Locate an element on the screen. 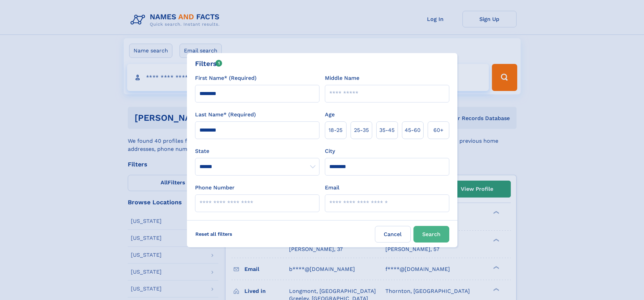 The image size is (644, 300). label: Age is located at coordinates (329, 115).